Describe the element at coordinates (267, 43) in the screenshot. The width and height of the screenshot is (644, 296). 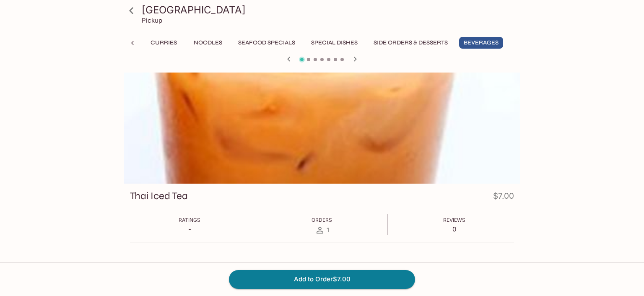
I see `button: Seafood Specials` at that location.